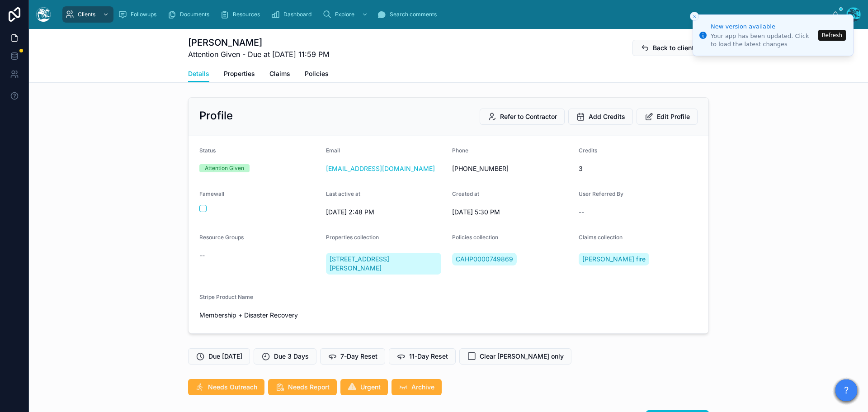 The height and width of the screenshot is (412, 868). Describe the element at coordinates (364, 387) in the screenshot. I see `button: Urgent` at that location.